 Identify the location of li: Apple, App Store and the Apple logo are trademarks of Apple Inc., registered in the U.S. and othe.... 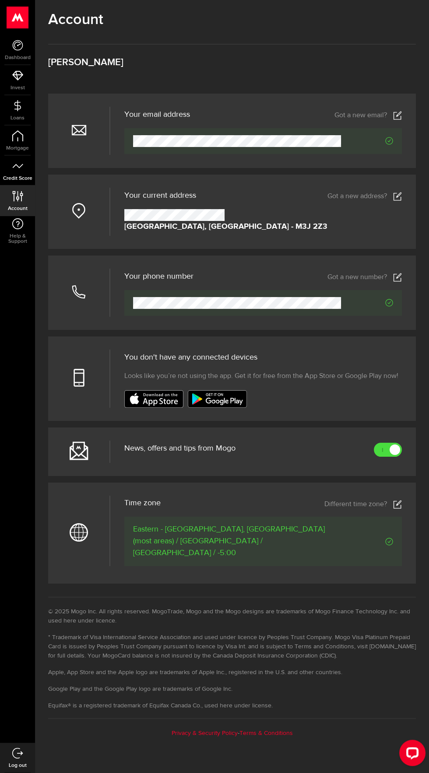
(232, 673).